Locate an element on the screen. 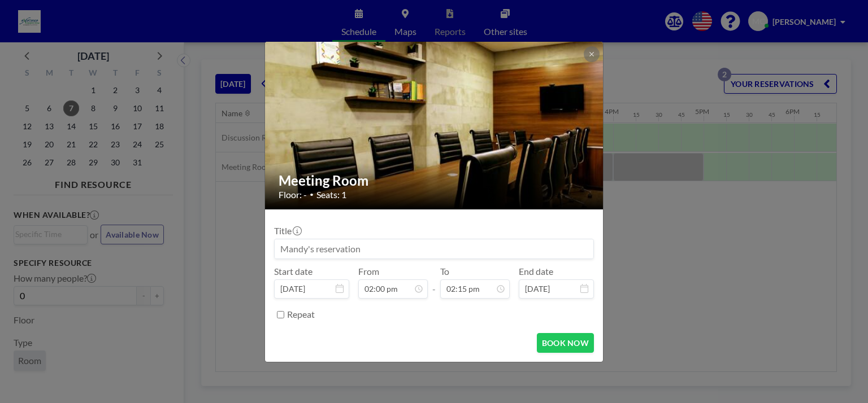 Image resolution: width=868 pixels, height=403 pixels. span: Floor: - is located at coordinates (293, 195).